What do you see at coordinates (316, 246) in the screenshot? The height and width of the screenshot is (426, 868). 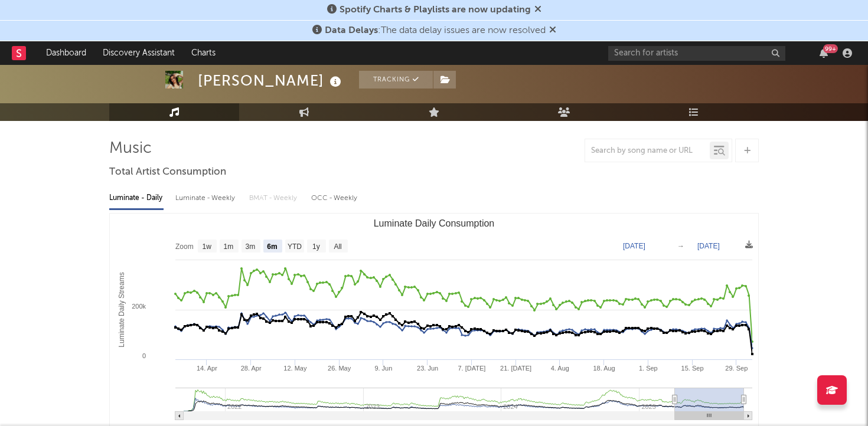 I see `text: 1y` at bounding box center [316, 246].